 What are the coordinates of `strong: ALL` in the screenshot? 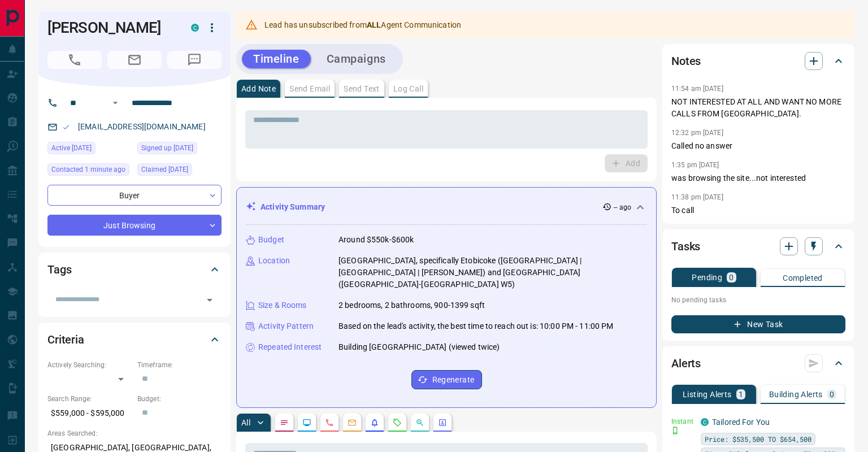 It's located at (373, 25).